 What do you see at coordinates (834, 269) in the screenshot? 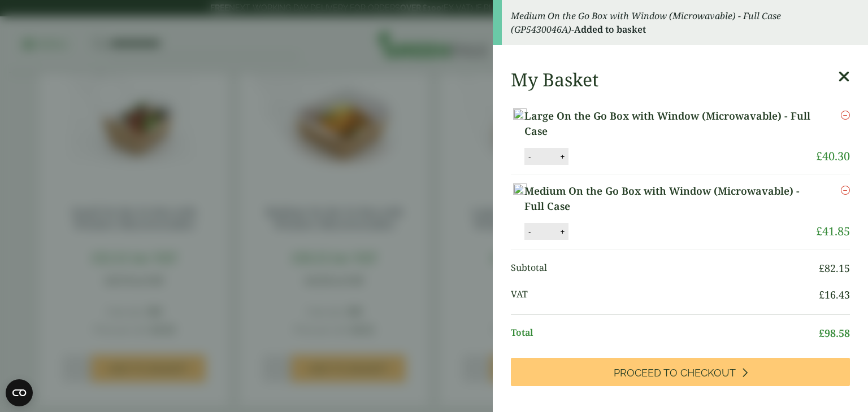
I see `bdi: 82.15` at bounding box center [834, 269].